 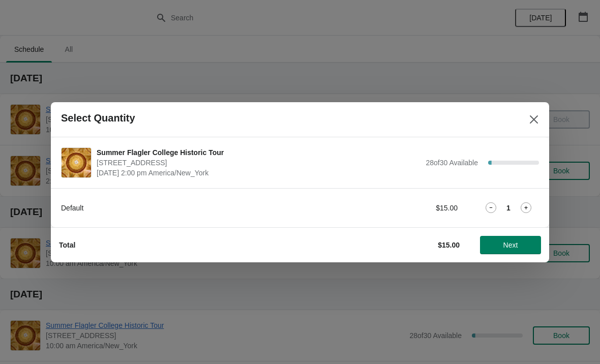 What do you see at coordinates (508, 208) in the screenshot?
I see `strong: 1` at bounding box center [508, 208].